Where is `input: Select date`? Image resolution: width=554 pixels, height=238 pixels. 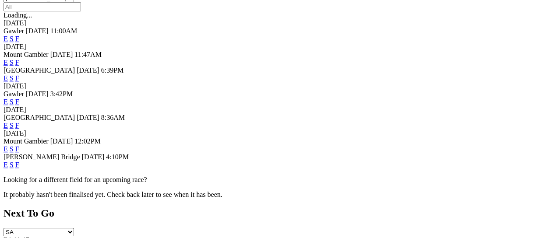
input: Select date is located at coordinates (42, 7).